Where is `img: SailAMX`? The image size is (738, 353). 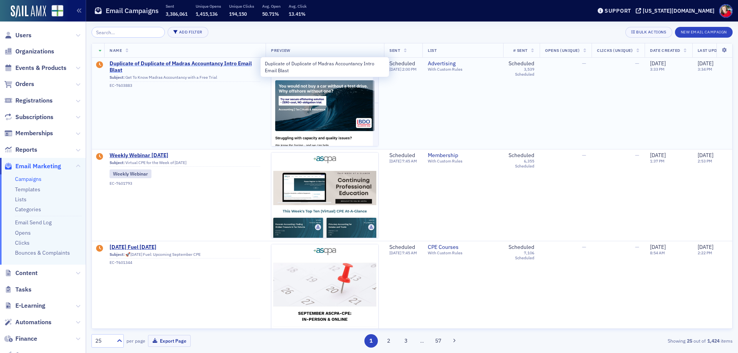 img: SailAMX is located at coordinates (57, 11).